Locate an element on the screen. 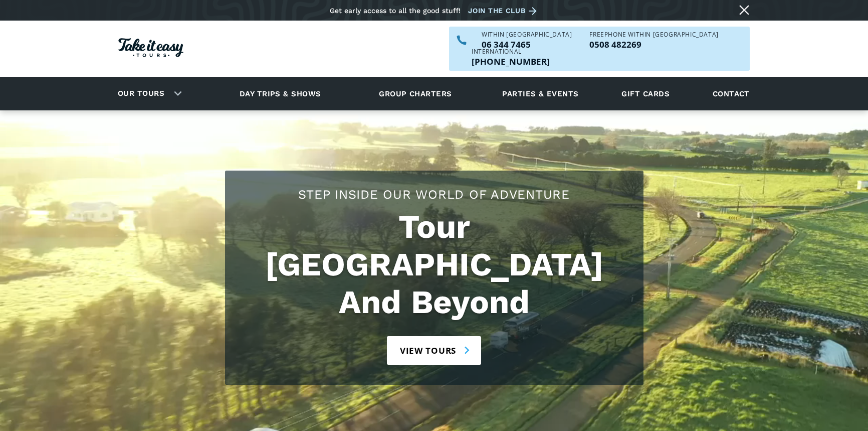  div: Get early access to all the good stuff! is located at coordinates (395, 11).